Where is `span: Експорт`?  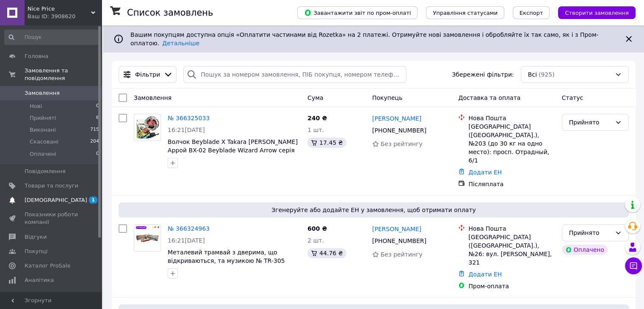
span: Експорт is located at coordinates (531, 13).